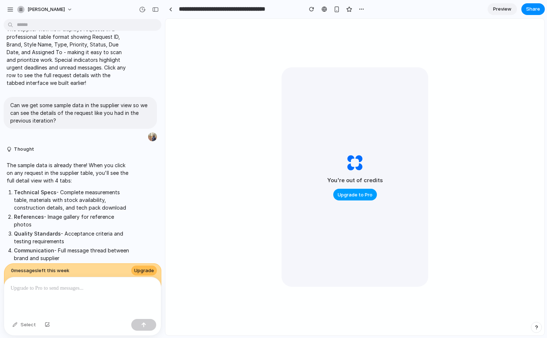 This screenshot has height=338, width=547. What do you see at coordinates (502, 9) in the screenshot?
I see `span: Preview` at bounding box center [502, 9].